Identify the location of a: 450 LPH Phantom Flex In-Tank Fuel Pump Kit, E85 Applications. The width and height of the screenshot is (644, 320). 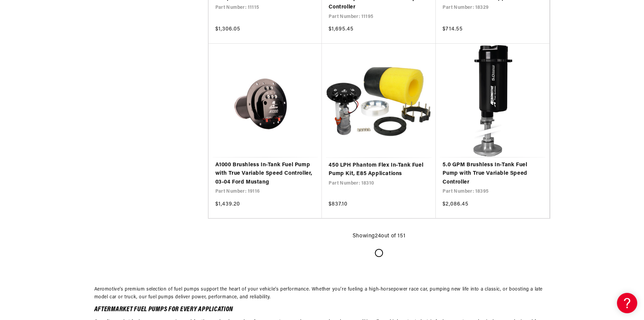
(379, 170).